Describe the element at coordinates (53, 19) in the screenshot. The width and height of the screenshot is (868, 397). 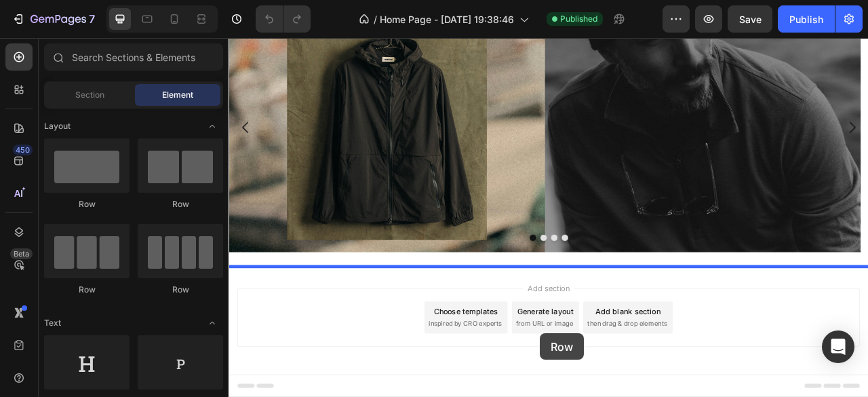
I see `button: 7` at that location.